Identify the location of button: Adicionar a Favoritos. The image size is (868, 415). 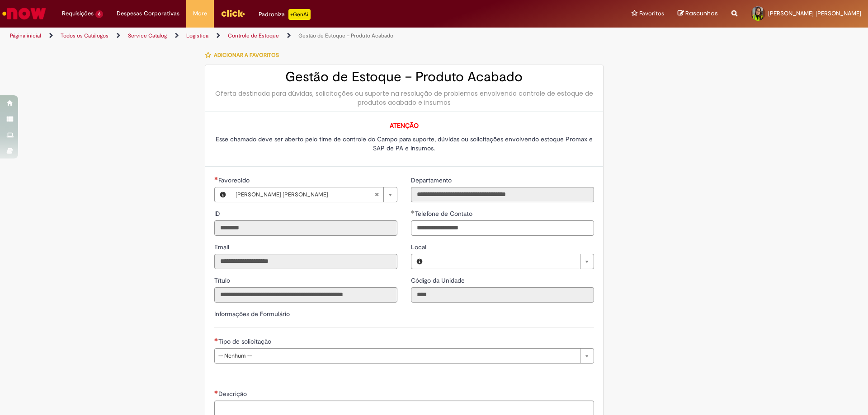
(244, 55).